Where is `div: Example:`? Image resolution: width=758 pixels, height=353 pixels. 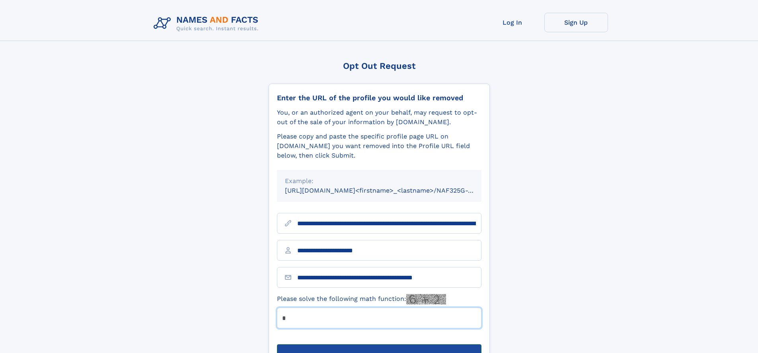
div: Example: is located at coordinates (379, 181).